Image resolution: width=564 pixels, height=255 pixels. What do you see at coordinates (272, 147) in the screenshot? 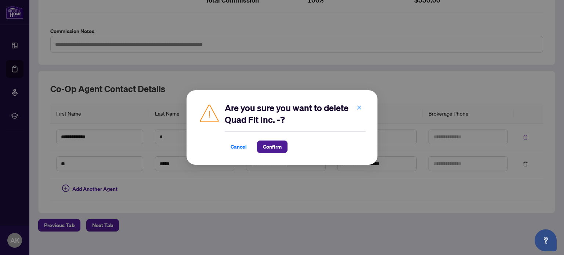
I see `span: Confirm` at bounding box center [272, 147].